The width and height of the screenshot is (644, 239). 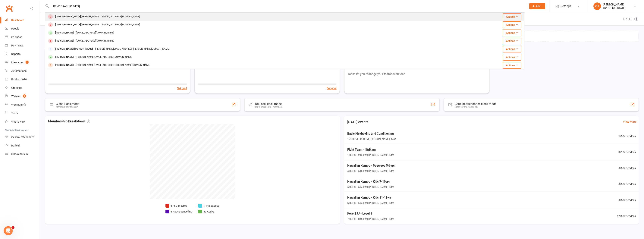 What do you see at coordinates (16, 88) in the screenshot?
I see `div: Gradings` at bounding box center [16, 88].